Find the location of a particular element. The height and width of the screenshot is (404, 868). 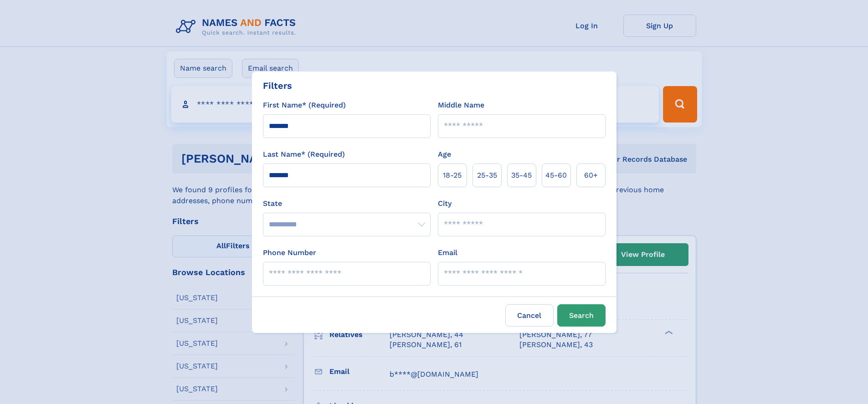

label: Last Name* (Required) is located at coordinates (304, 155).